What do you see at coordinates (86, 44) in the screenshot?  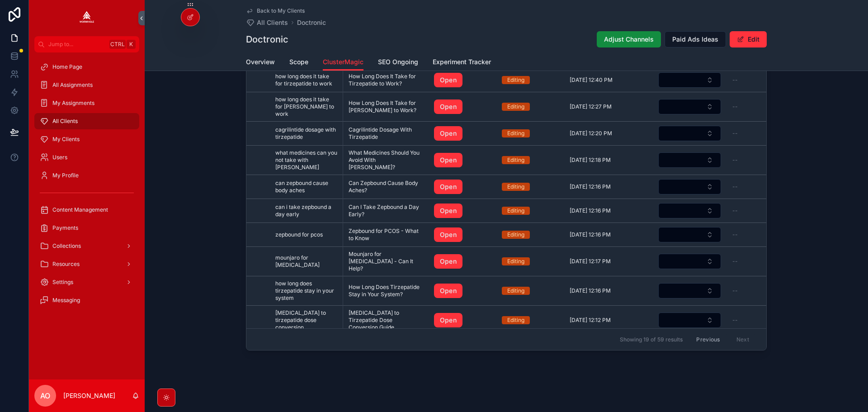 I see `button: Jump to...CtrlK` at bounding box center [86, 44].